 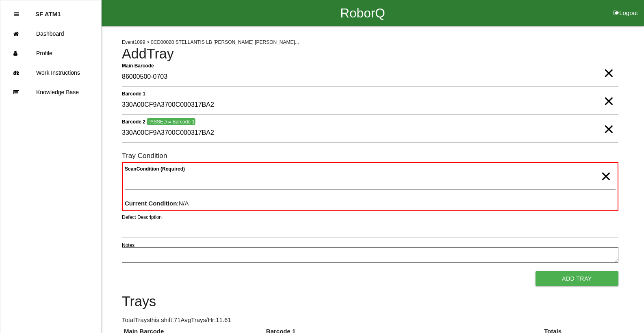 I want to click on b: Barcode 2, so click(x=133, y=121).